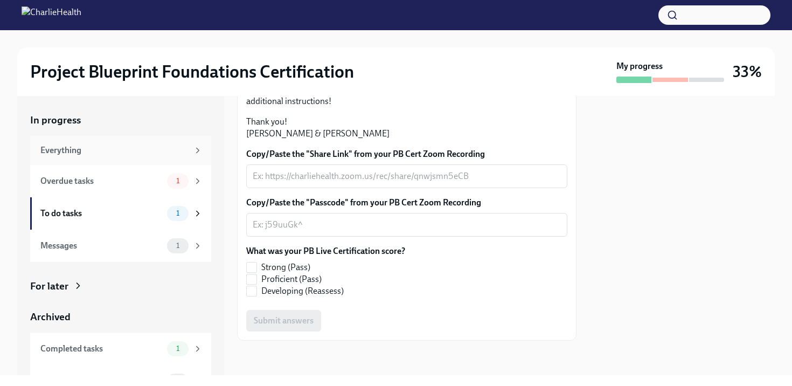  What do you see at coordinates (121, 317) in the screenshot?
I see `div: Archived` at bounding box center [121, 317].